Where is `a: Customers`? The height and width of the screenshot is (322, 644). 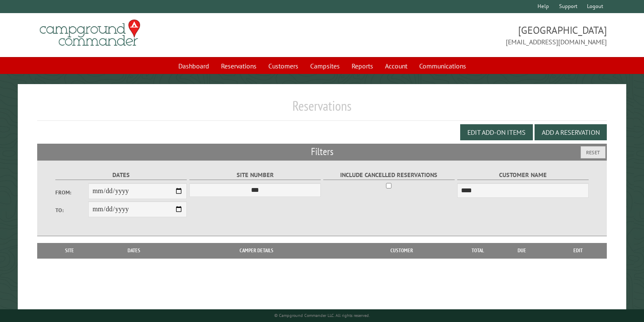 a: Customers is located at coordinates (283, 66).